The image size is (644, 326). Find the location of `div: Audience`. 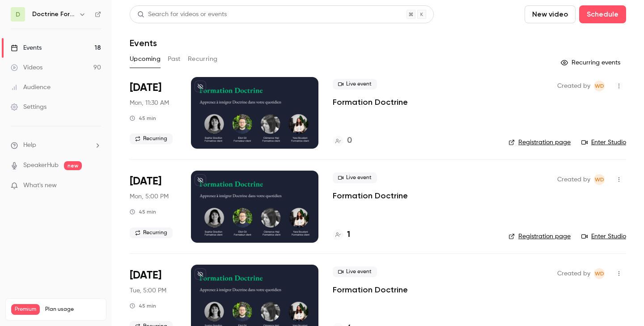

div: Audience is located at coordinates (31, 87).